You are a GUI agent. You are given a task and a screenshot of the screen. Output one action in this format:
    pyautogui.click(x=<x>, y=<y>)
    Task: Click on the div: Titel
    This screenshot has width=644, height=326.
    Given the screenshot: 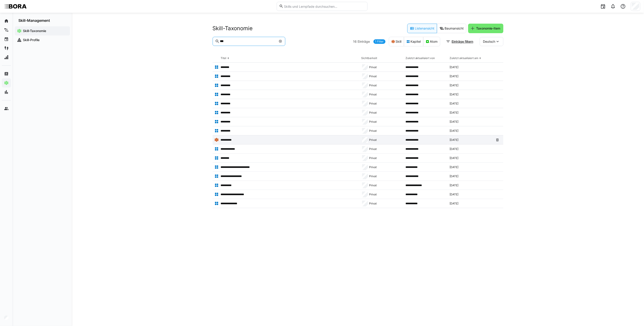 What is the action you would take?
    pyautogui.click(x=224, y=58)
    